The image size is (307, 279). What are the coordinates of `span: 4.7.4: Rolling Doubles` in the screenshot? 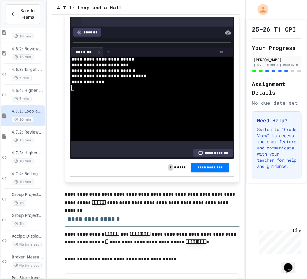 It's located at (28, 174).